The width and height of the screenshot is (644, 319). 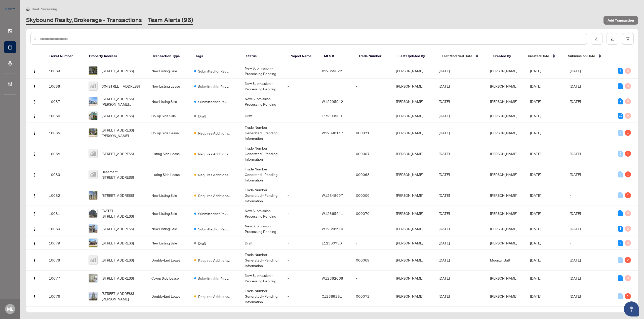 I want to click on th: Created By, so click(x=506, y=56).